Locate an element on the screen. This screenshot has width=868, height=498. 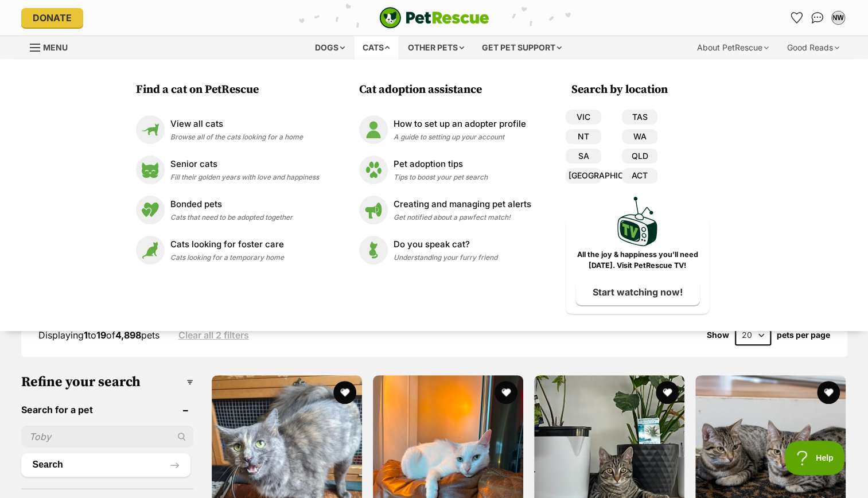
a: WA is located at coordinates (640, 137).